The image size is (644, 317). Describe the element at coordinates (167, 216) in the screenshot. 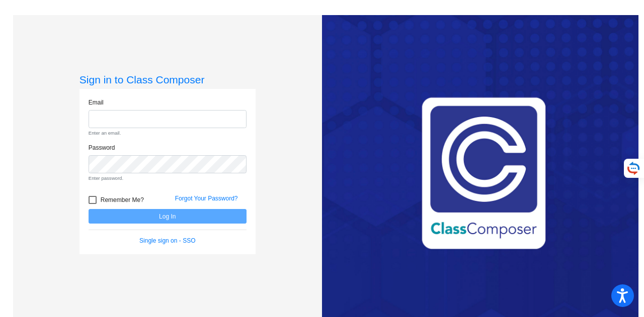

I see `button: Log In` at that location.